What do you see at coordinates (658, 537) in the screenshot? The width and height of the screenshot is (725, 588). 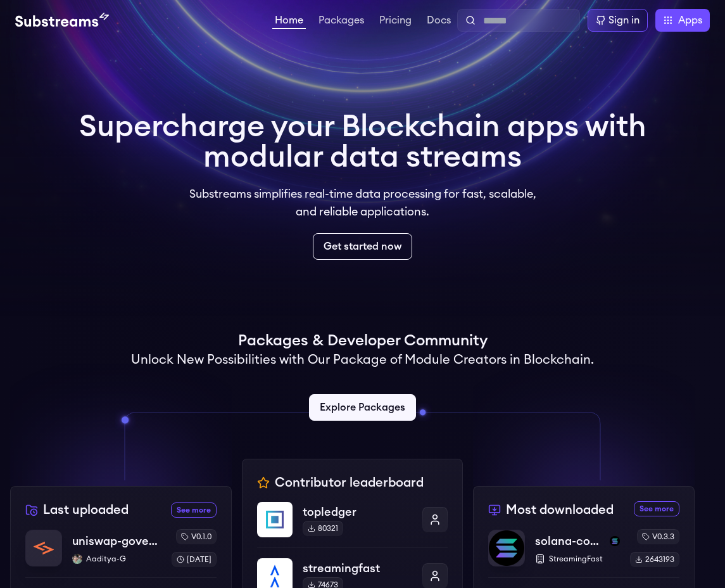 I see `div: v0.3.3` at bounding box center [658, 537].